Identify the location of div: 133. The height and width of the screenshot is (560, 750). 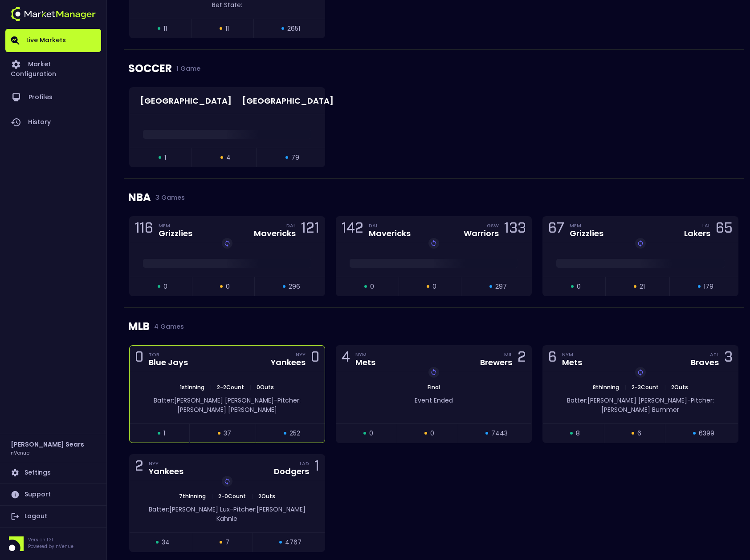
(514, 229).